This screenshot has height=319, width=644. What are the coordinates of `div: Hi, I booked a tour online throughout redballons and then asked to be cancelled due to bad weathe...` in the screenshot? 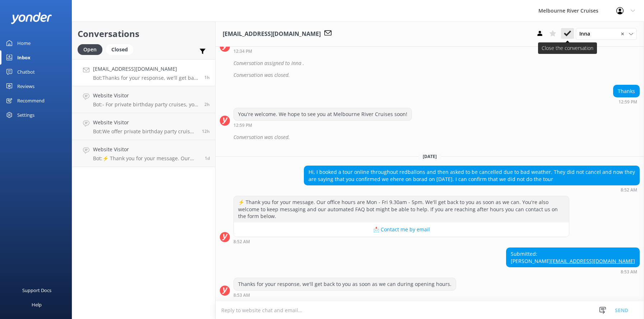 It's located at (471, 175).